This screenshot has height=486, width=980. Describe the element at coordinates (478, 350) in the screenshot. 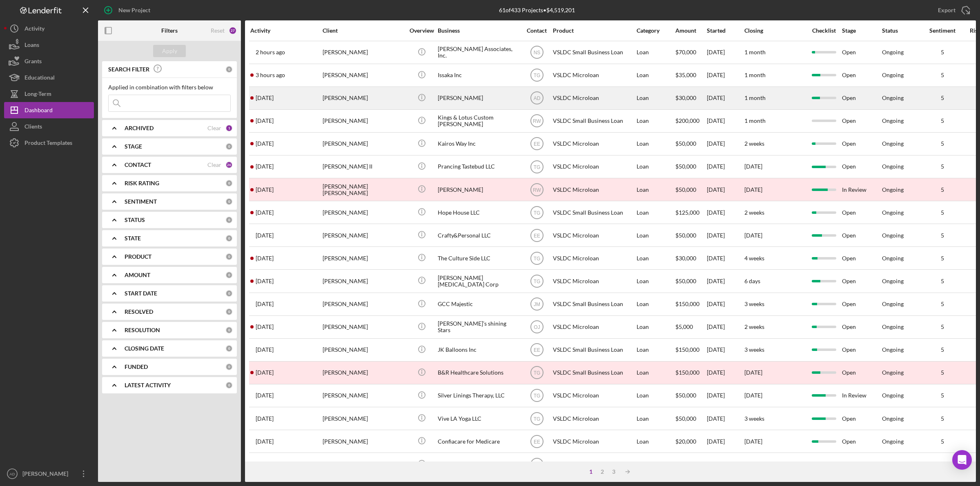

I see `div: JK Balloons Inc` at that location.